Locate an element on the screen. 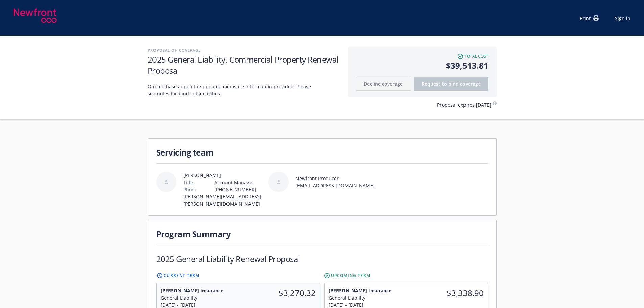  span: Sign in is located at coordinates (623, 18).